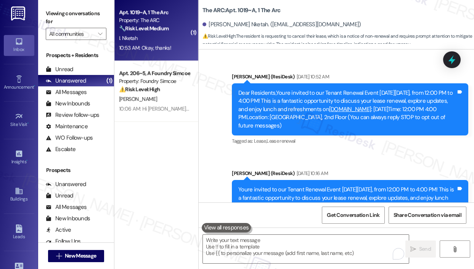 This screenshot has width=474, height=269. What do you see at coordinates (19, 233) in the screenshot?
I see `a: Leads` at bounding box center [19, 233].